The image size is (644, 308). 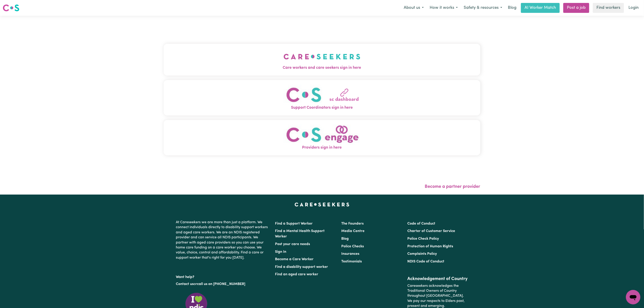 I want to click on a: Find a Mental Health Support Worker, so click(x=300, y=234).